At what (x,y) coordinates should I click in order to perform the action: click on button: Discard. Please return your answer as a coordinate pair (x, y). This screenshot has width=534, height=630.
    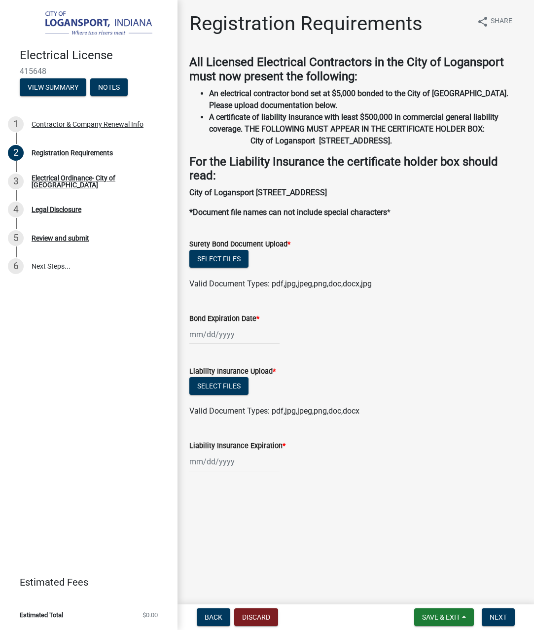
    Looking at the image, I should click on (256, 617).